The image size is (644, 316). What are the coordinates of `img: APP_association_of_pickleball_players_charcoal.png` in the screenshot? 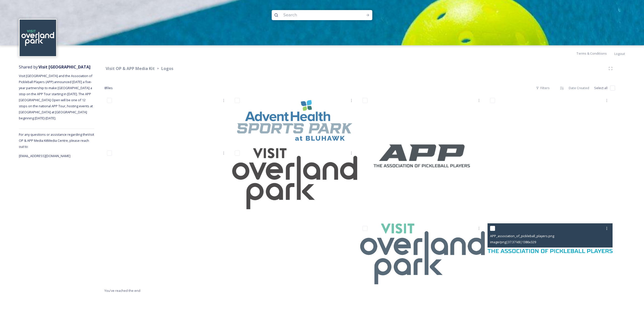 It's located at (422, 158).